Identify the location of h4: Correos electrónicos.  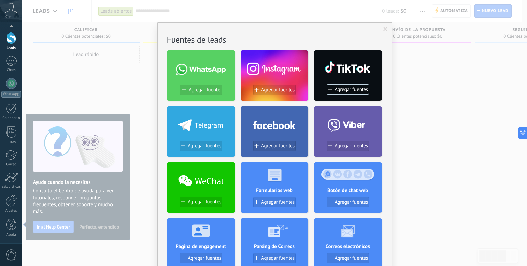
(348, 246).